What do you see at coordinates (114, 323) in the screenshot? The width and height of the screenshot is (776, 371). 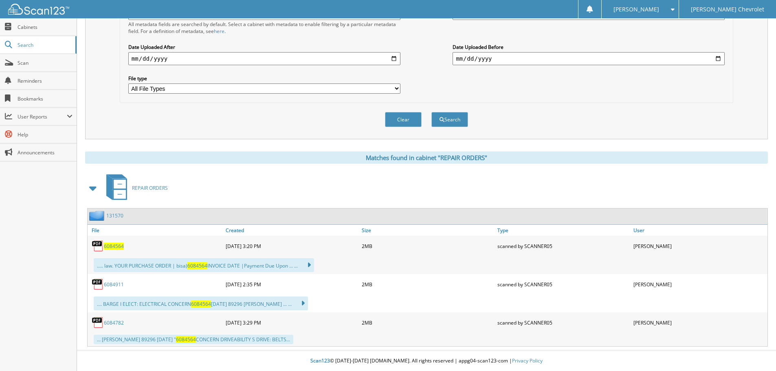 I see `a: 6084782` at bounding box center [114, 323].